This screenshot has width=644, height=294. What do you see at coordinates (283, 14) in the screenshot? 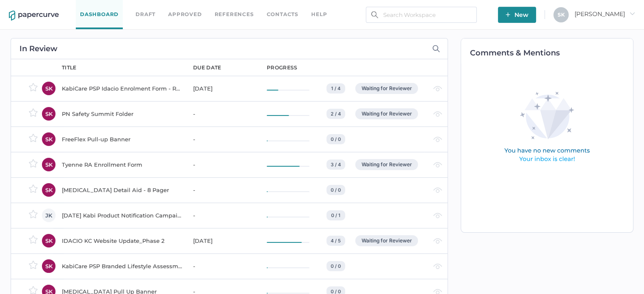
I see `a: Contacts` at bounding box center [283, 14].